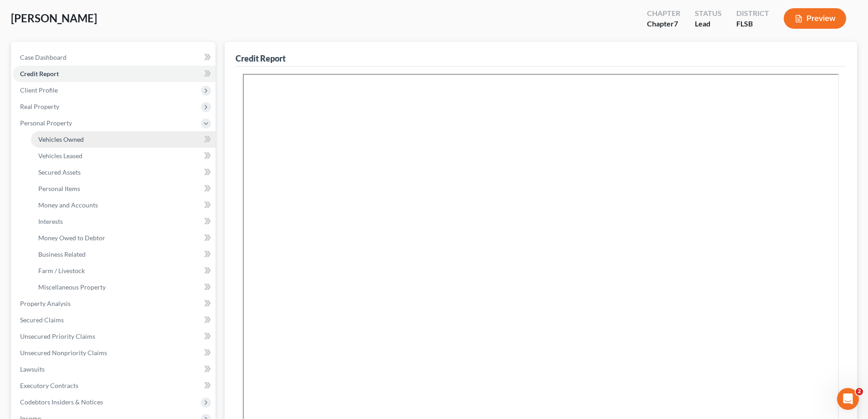  I want to click on div: FLSB, so click(753, 23).